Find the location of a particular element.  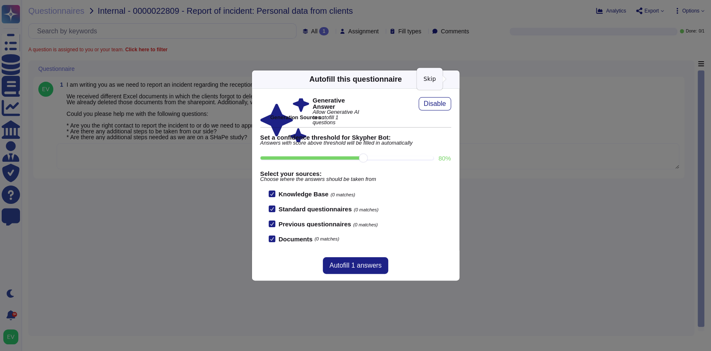

label: 80 % is located at coordinates (444, 158).